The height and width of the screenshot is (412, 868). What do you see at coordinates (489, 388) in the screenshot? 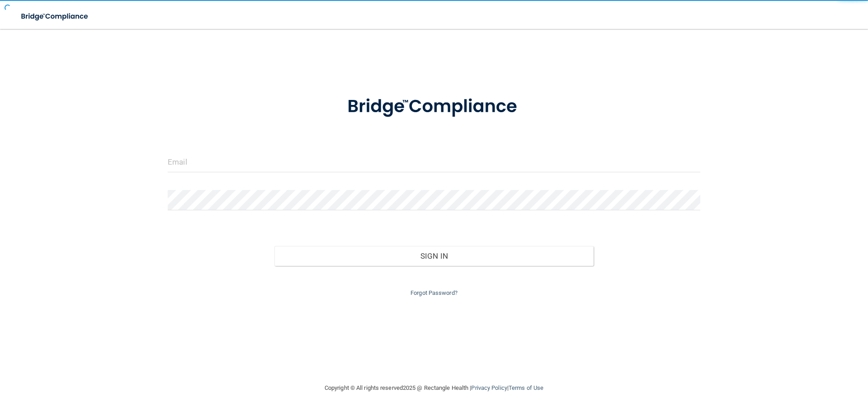
I see `a: Privacy Policy` at bounding box center [489, 388].